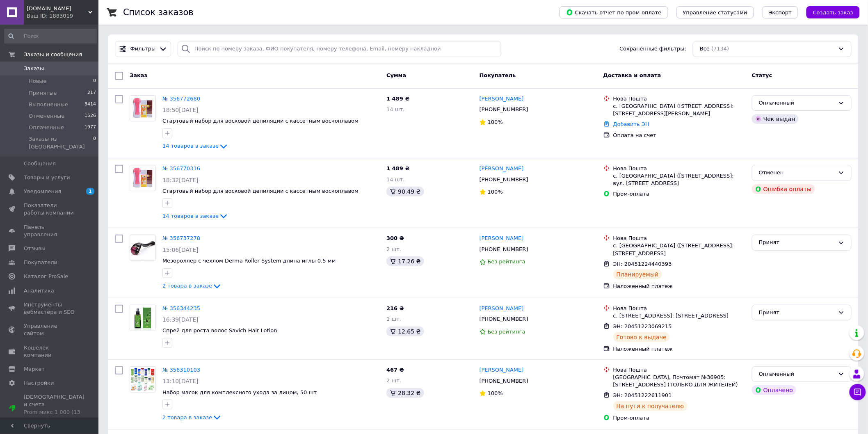 The width and height of the screenshot is (868, 434). What do you see at coordinates (63, 16) in the screenshot?
I see `div: Ваш ID: 1883019` at bounding box center [63, 16].